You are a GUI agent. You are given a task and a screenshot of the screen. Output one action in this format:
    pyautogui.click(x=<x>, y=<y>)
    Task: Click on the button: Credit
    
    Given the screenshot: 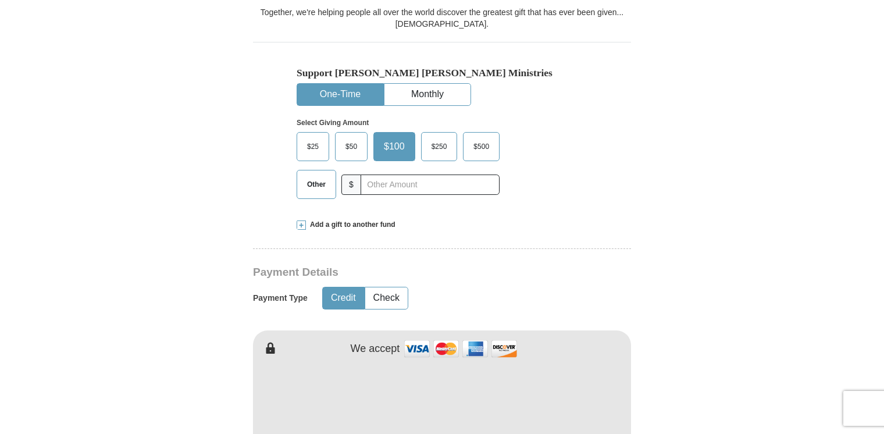 What is the action you would take?
    pyautogui.click(x=343, y=298)
    